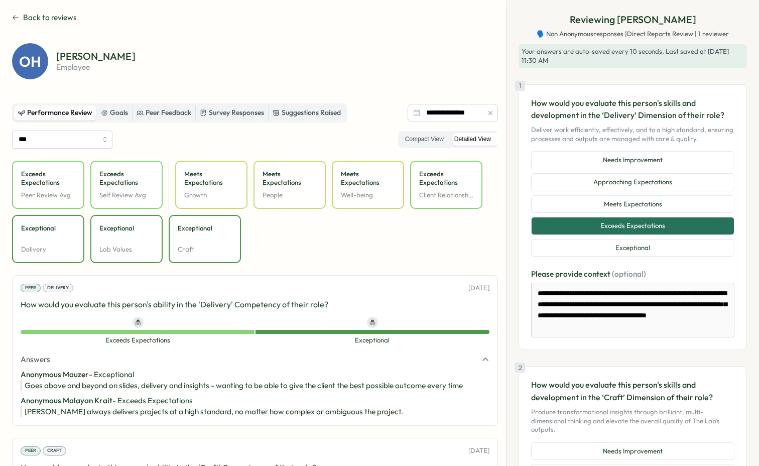 The height and width of the screenshot is (466, 759). I want to click on span: Anonymous Mauzer, so click(55, 374).